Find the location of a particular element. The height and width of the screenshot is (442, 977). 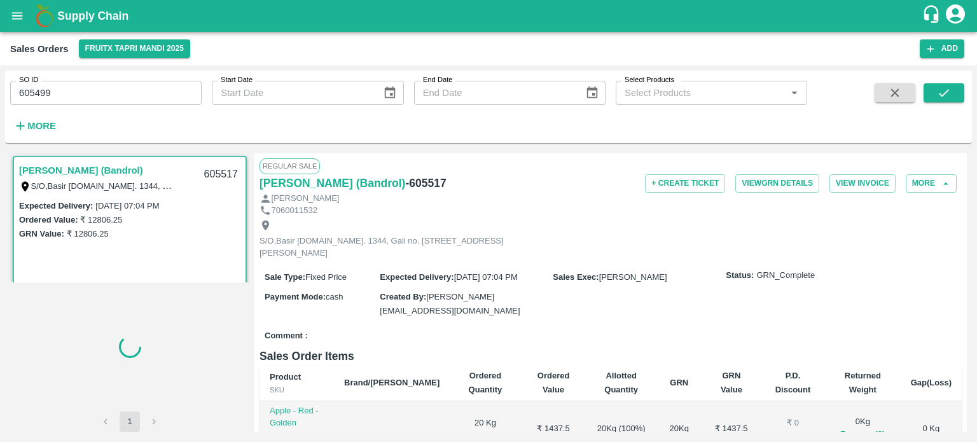

div: ₹ 0 is located at coordinates (793, 423).